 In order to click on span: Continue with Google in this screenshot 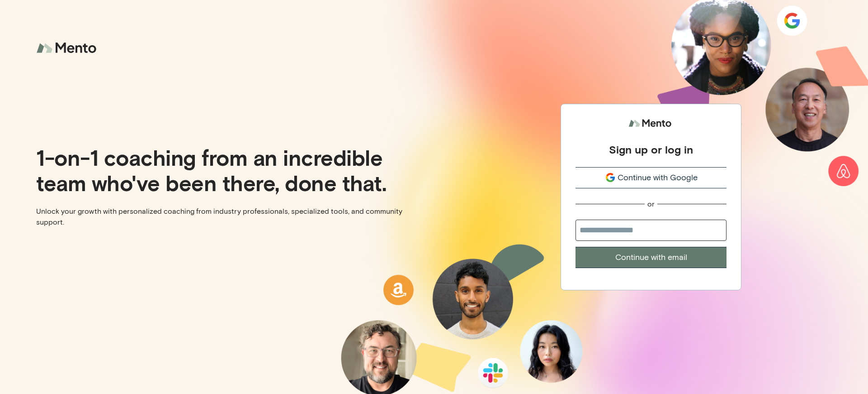, I will do `click(657, 177)`.